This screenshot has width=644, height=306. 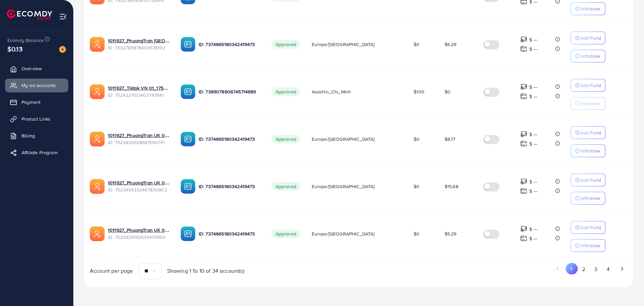 I want to click on a: 1011927_PhuongTran UK 05_1751686636031, so click(x=139, y=230).